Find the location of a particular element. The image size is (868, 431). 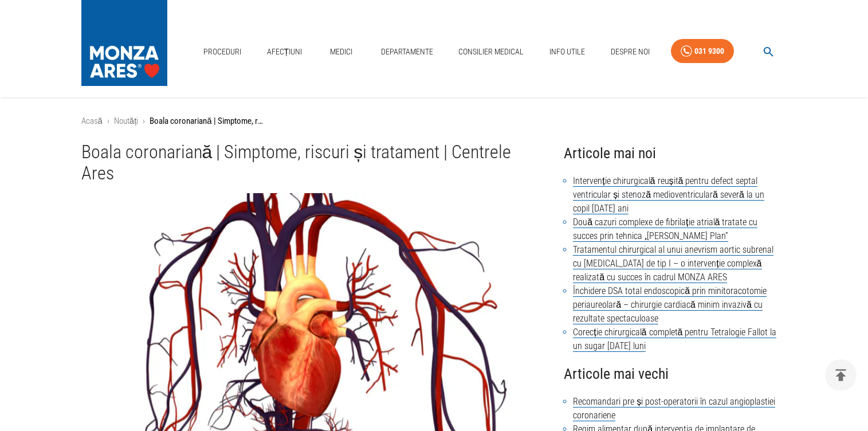

a: Consilier Medical is located at coordinates (491, 51).